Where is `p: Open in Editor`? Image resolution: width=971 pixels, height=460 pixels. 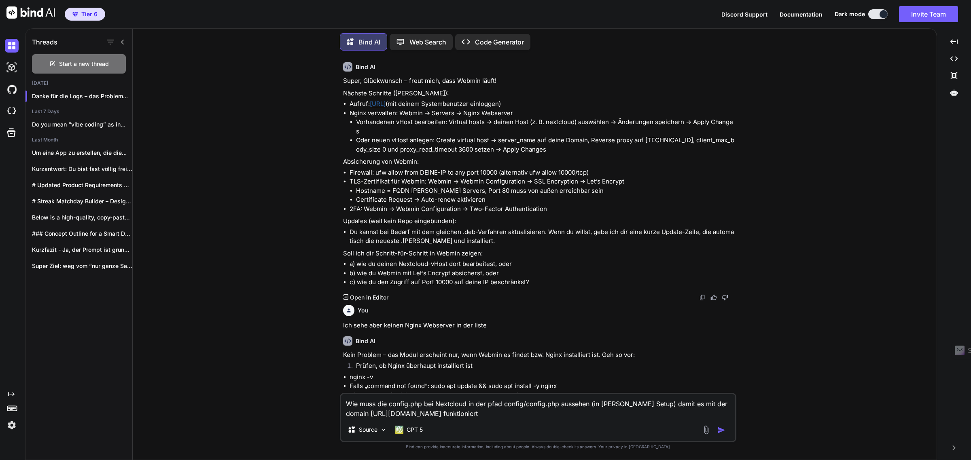 p: Open in Editor is located at coordinates (369, 298).